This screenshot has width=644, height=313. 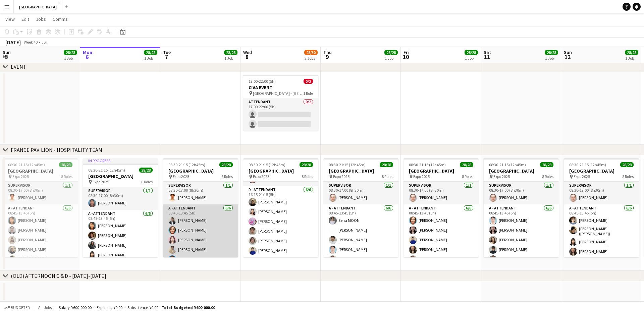 I want to click on span: View, so click(x=10, y=19).